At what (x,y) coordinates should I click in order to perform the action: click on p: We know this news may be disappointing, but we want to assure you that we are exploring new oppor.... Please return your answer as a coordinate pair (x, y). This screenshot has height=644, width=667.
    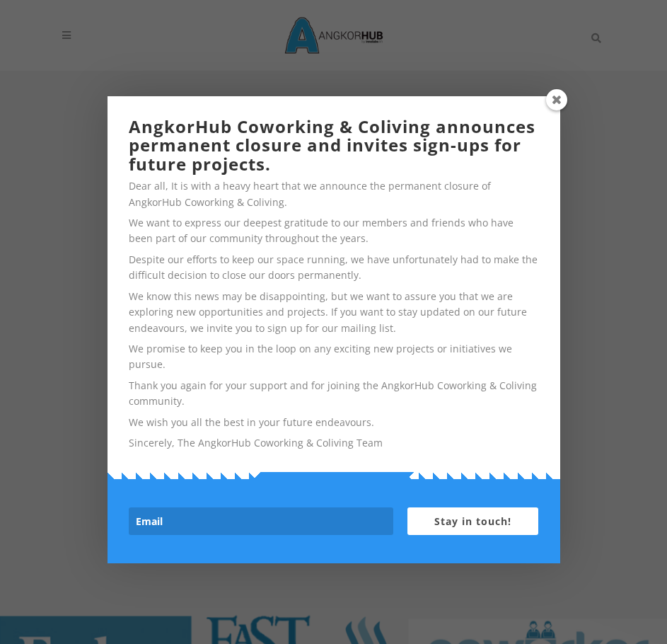
    Looking at the image, I should click on (334, 312).